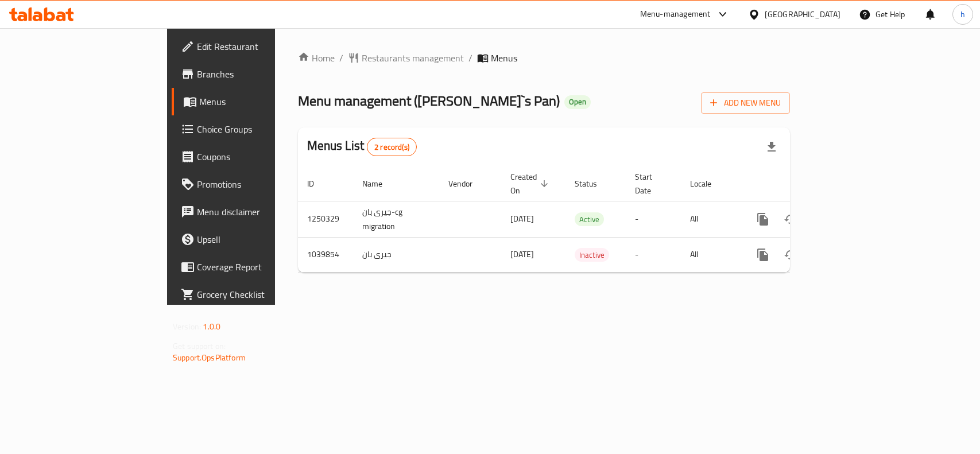  What do you see at coordinates (577, 102) in the screenshot?
I see `span: Open` at bounding box center [577, 102].